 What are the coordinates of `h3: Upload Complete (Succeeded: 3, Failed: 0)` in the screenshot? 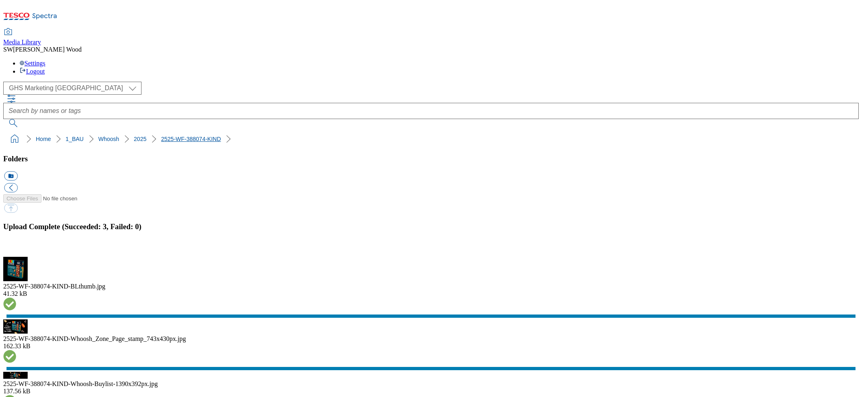 It's located at (431, 227).